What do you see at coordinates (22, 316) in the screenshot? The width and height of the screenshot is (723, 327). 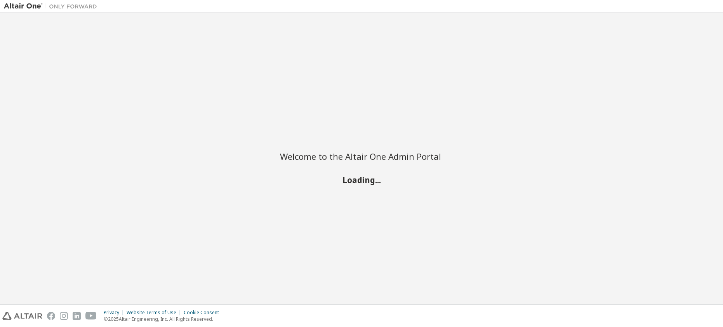 I see `img: altair_logo.svg` at bounding box center [22, 316].